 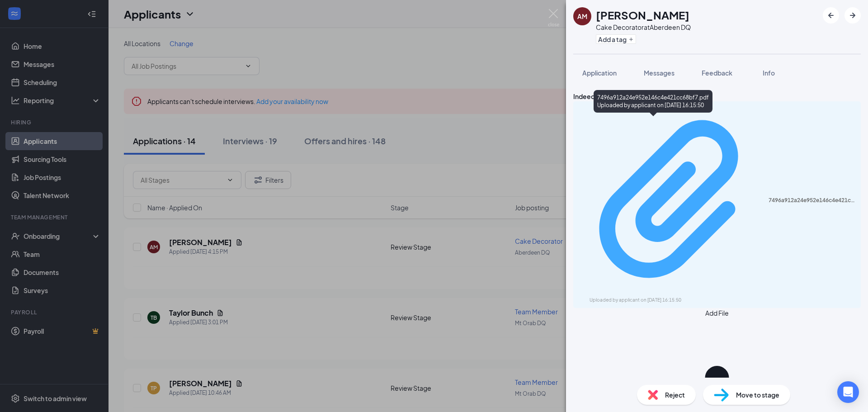 I want to click on div: AM, so click(x=582, y=16).